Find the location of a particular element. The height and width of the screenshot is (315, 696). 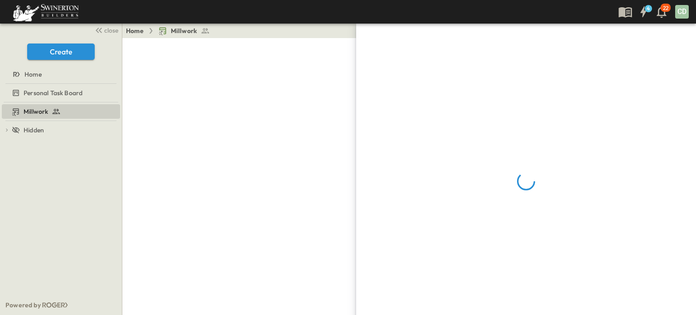

span: close is located at coordinates (111, 30).